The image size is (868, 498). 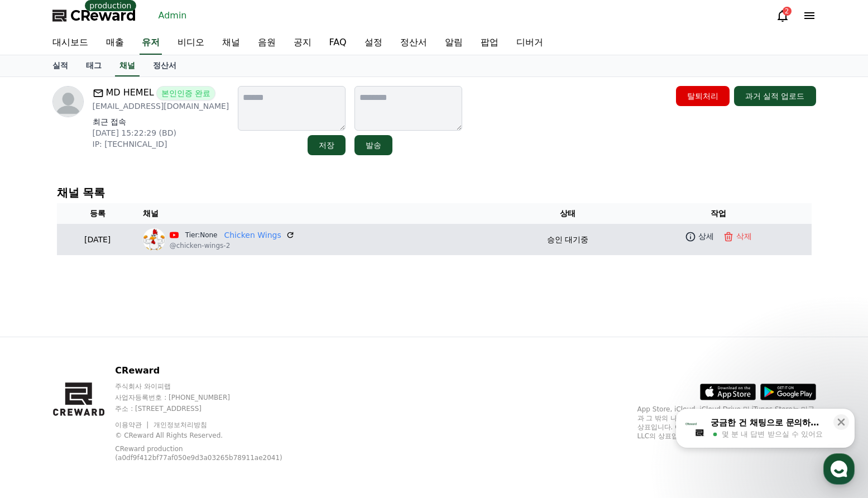 What do you see at coordinates (109, 376) in the screenshot?
I see `span: 대화` at bounding box center [109, 376].